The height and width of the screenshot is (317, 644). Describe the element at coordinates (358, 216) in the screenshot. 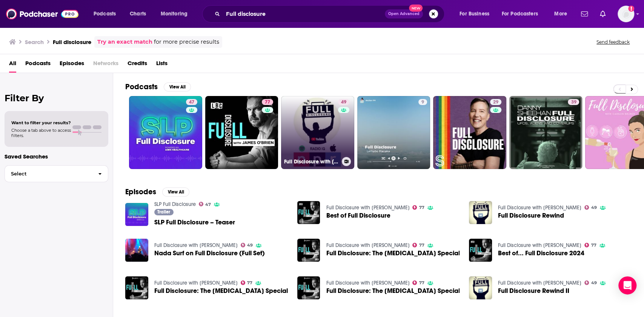

I see `span: Best of Full Disclosure` at that location.